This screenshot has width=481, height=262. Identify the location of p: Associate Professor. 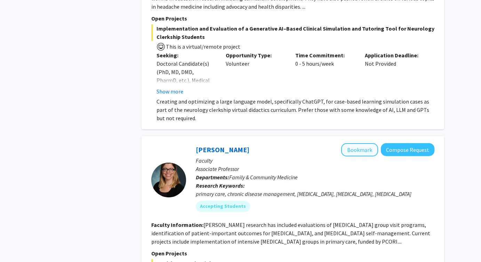
(315, 169).